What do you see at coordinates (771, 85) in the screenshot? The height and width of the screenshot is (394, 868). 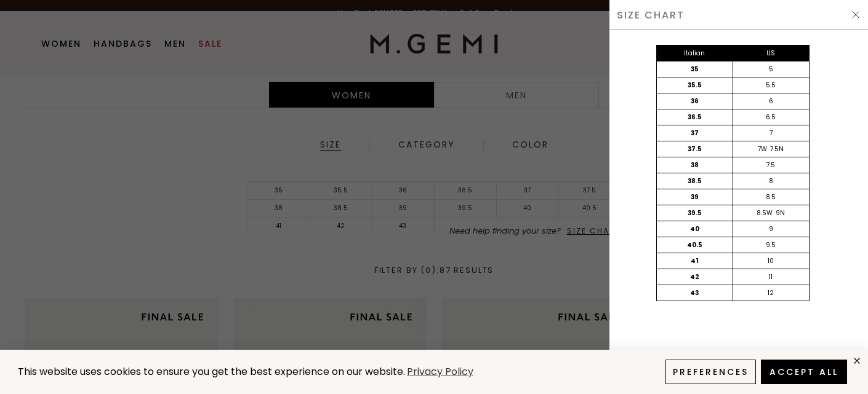 I see `div: 5.5` at bounding box center [771, 85].